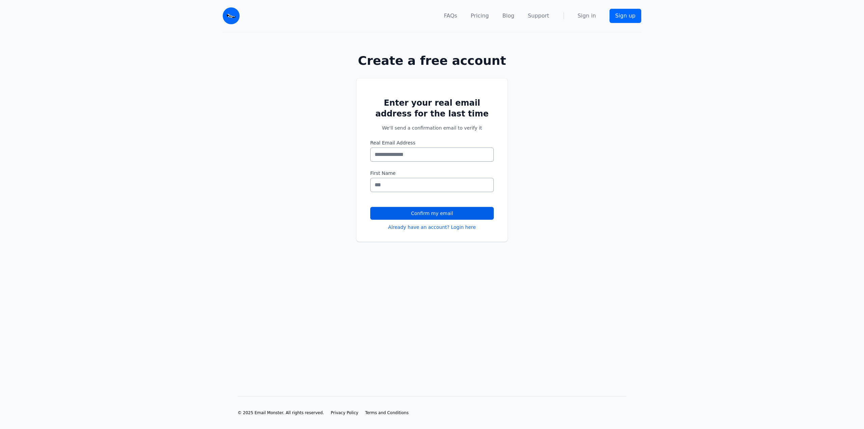  What do you see at coordinates (345, 413) in the screenshot?
I see `a: Privacy Policy` at bounding box center [345, 413].